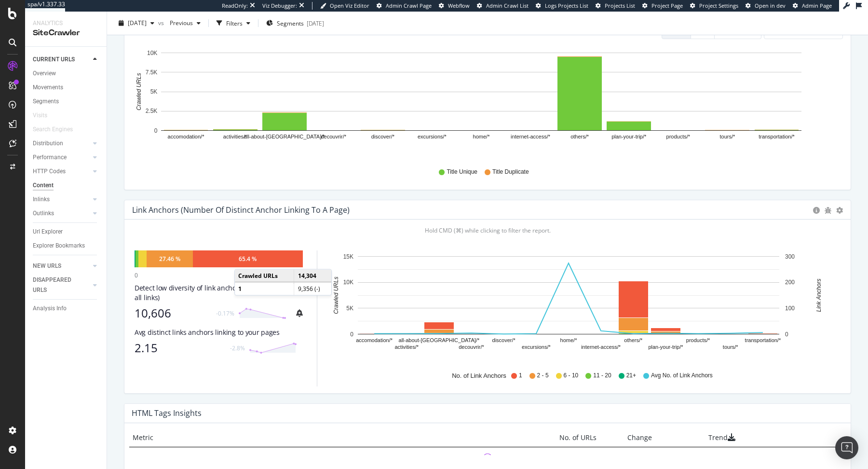 The width and height of the screenshot is (868, 469). What do you see at coordinates (43, 185) in the screenshot?
I see `div: Content` at bounding box center [43, 185].